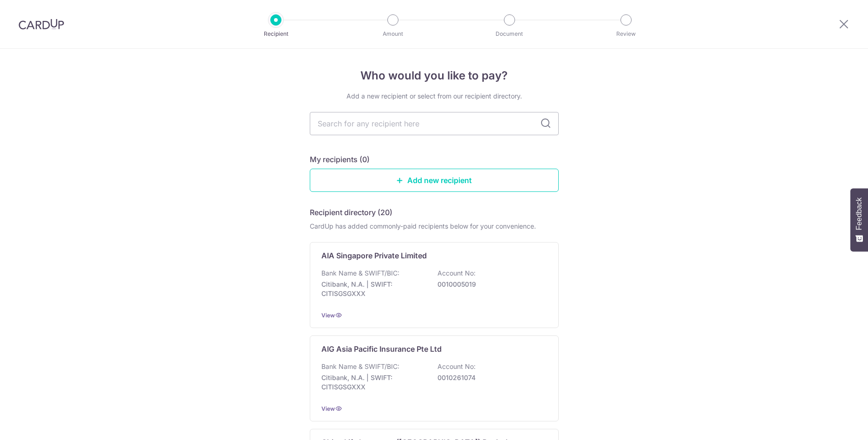 This screenshot has height=440, width=868. I want to click on p: AIG Asia Pacific Insurance Pte Ltd, so click(381, 349).